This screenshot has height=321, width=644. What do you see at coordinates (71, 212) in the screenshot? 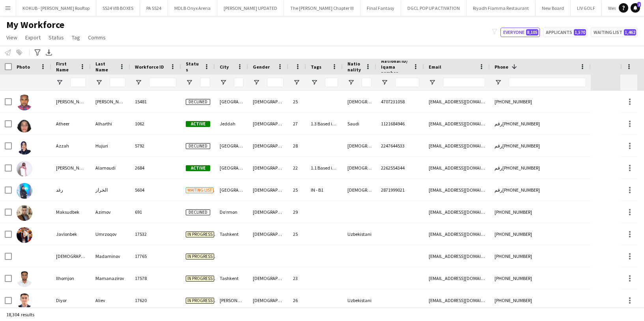
I see `div: Maksudbek` at bounding box center [71, 212].